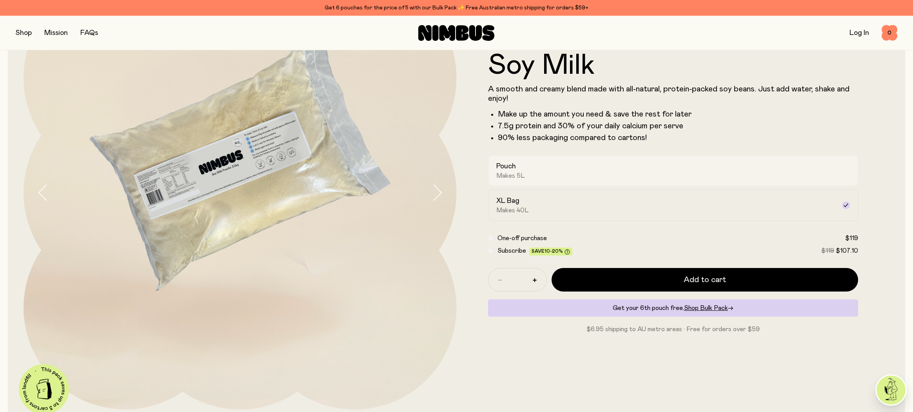  Describe the element at coordinates (706, 308) in the screenshot. I see `span: Shop Bulk Pack` at that location.